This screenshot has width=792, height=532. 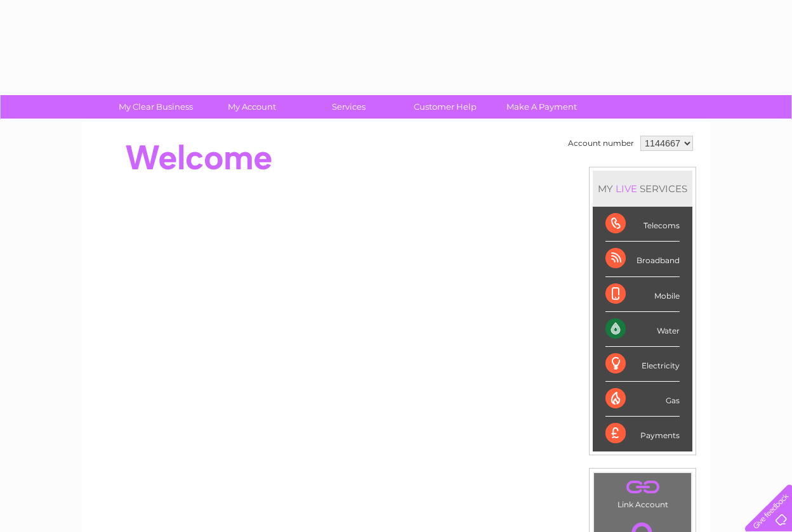 I want to click on div: Water, so click(x=643, y=329).